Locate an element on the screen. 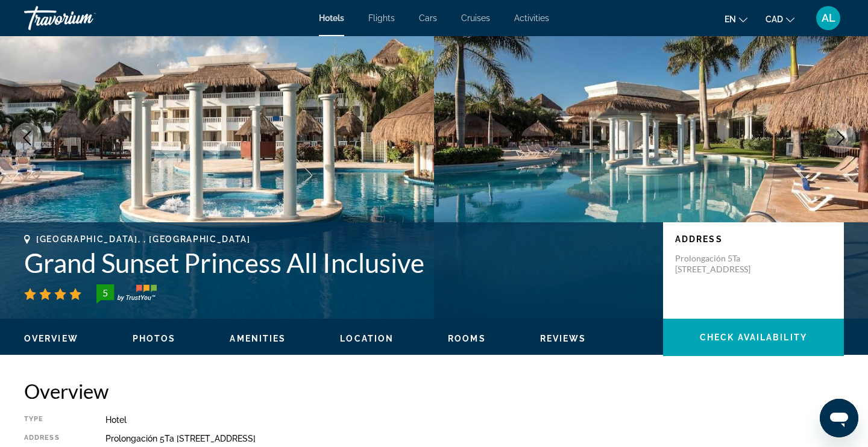 This screenshot has height=447, width=868. button: Location is located at coordinates (366, 339).